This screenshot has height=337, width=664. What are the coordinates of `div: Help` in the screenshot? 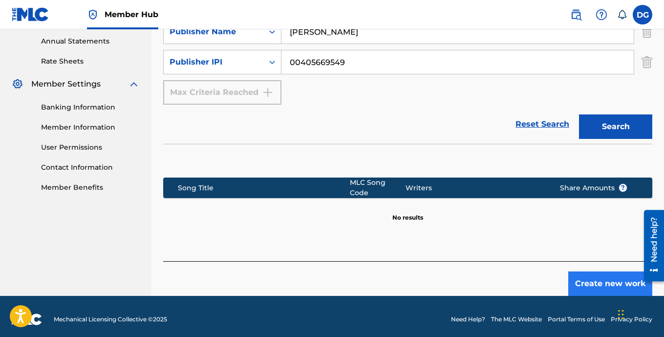 It's located at (602, 15).